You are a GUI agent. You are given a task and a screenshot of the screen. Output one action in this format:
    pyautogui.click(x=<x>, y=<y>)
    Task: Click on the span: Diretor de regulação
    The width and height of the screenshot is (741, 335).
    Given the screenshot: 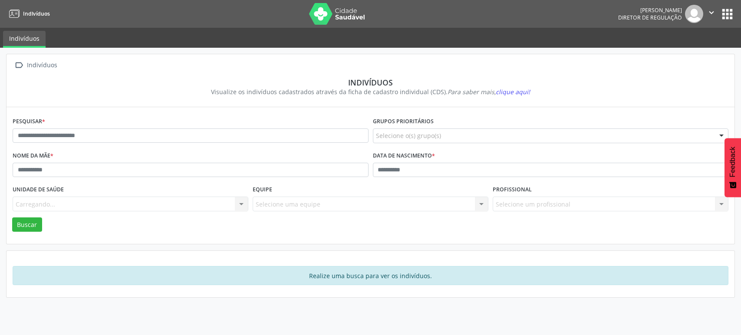 What is the action you would take?
    pyautogui.click(x=650, y=17)
    